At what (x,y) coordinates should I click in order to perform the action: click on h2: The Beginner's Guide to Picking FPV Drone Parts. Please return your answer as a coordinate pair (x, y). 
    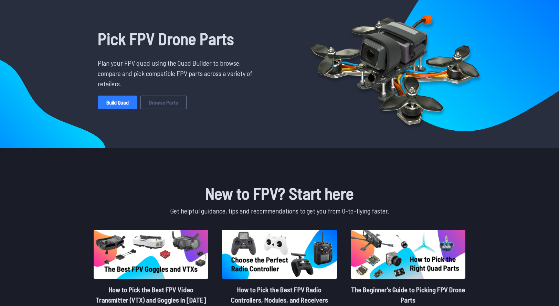
    Looking at the image, I should click on (408, 295).